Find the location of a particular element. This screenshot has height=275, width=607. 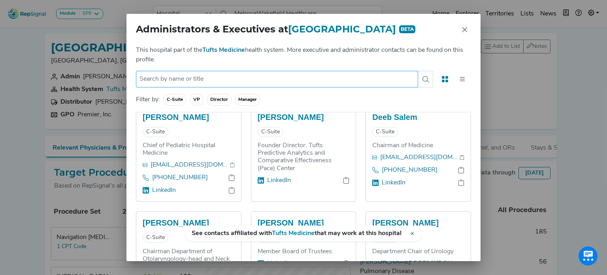

span: See contacts affiliated with that may work at this hospital is located at coordinates (297, 233).